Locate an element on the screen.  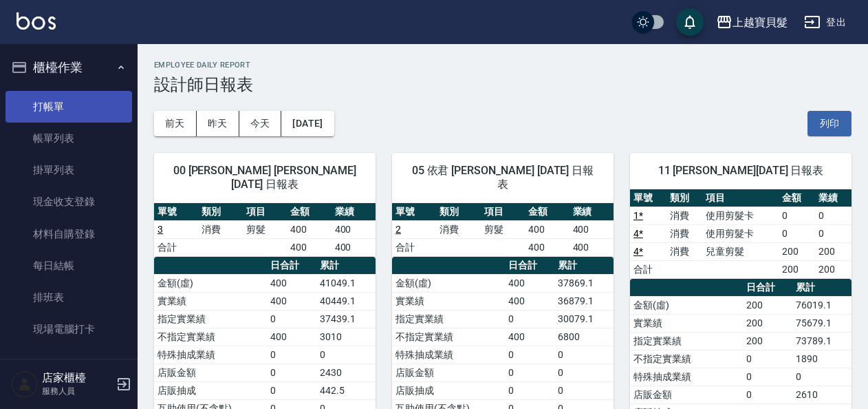
button: 櫃檯作業 is located at coordinates (69, 67).